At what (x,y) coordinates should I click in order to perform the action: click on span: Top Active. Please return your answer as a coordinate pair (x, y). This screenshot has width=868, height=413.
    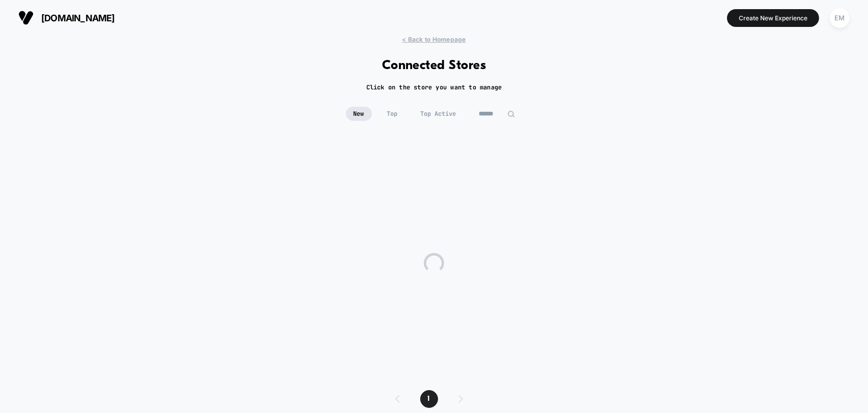
    Looking at the image, I should click on (438, 114).